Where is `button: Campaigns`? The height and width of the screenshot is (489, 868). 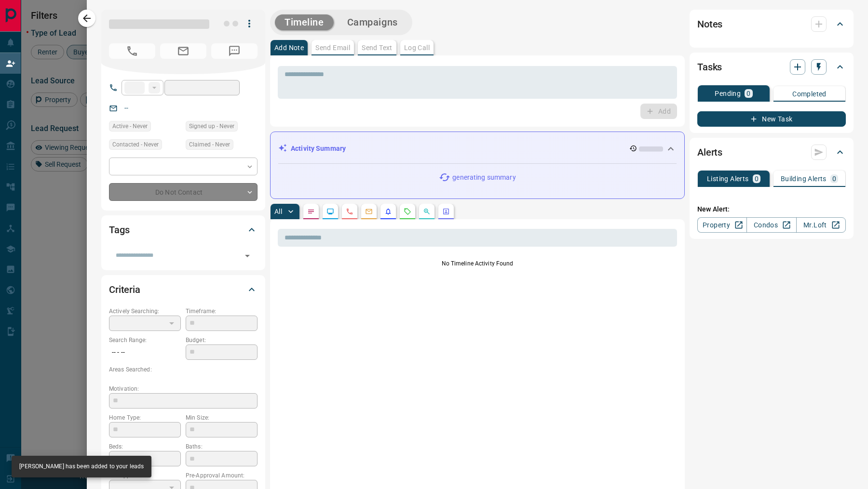
button: Campaigns is located at coordinates (372, 22).